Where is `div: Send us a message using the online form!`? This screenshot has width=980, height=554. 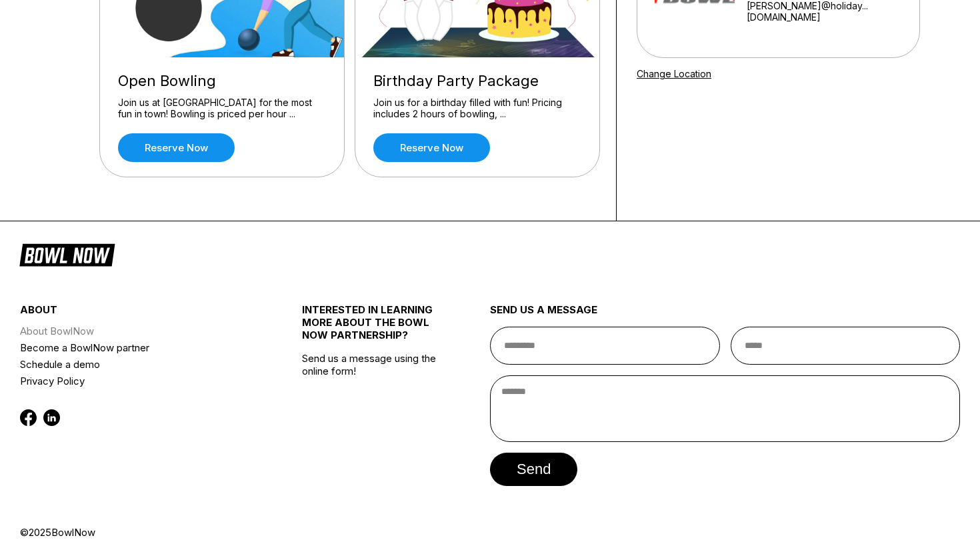
div: Send us a message using the online form! is located at coordinates (373, 400).